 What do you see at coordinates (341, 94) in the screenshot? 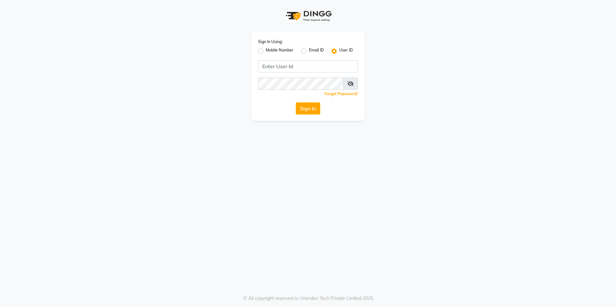
I see `a: Forgot Password?` at bounding box center [341, 94].